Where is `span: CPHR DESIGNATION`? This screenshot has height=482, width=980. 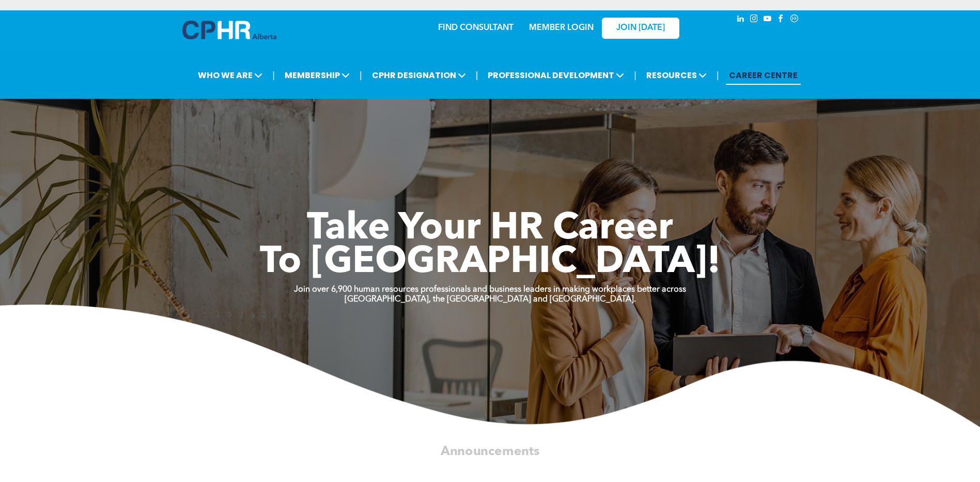 span: CPHR DESIGNATION is located at coordinates (419, 75).